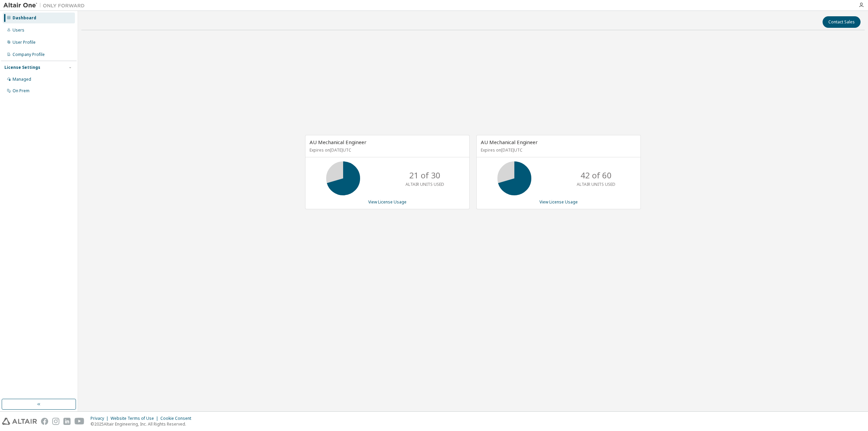 The image size is (868, 431). I want to click on div: Dashboard, so click(24, 18).